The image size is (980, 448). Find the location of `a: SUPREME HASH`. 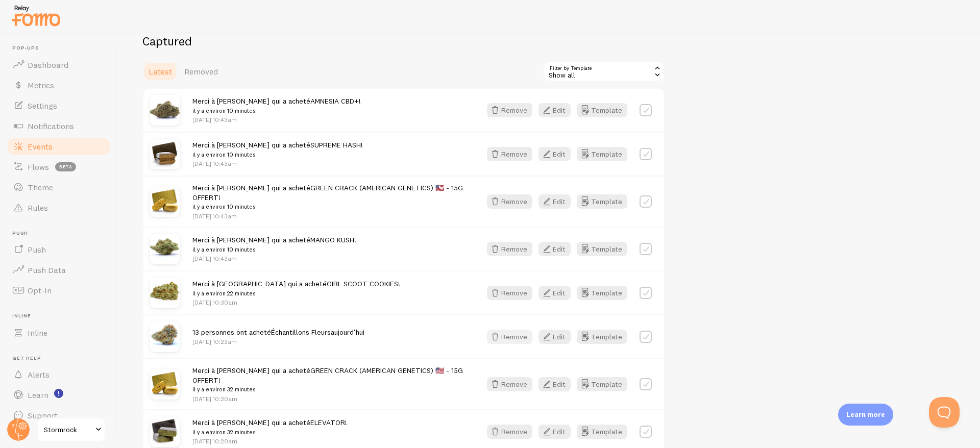

a: SUPREME HASH is located at coordinates (336, 145).